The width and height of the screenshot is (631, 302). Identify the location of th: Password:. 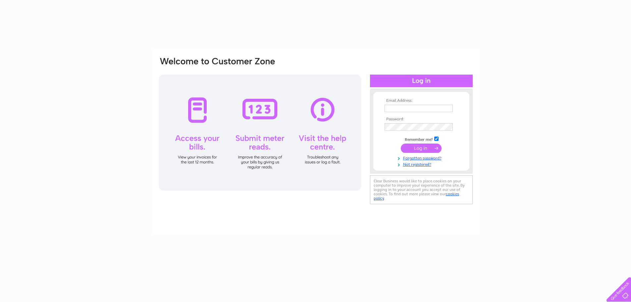
(422, 119).